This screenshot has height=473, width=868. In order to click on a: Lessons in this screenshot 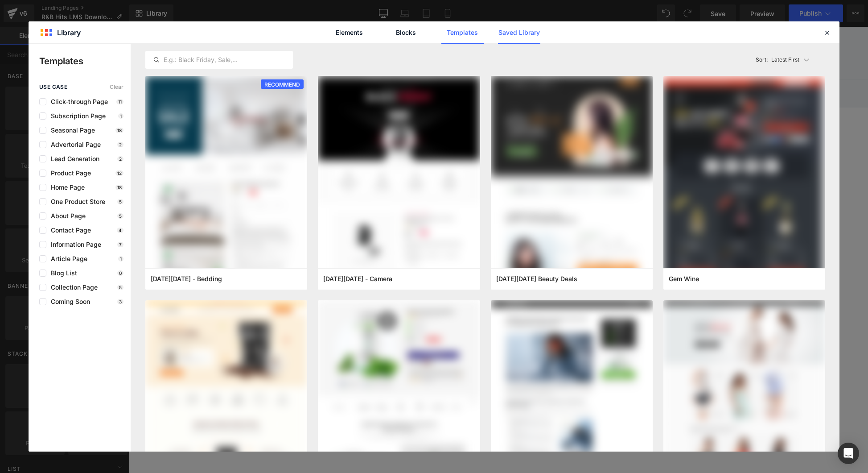, I will do `click(376, 67)`.